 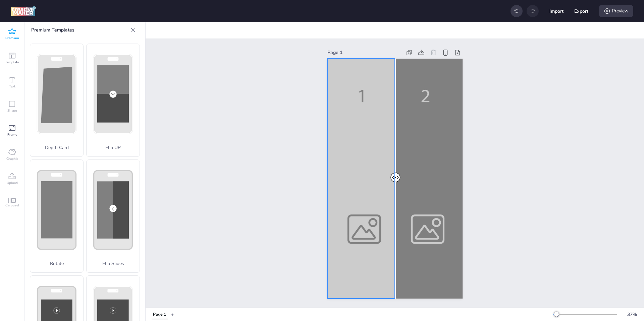 What do you see at coordinates (12, 62) in the screenshot?
I see `span: Template` at bounding box center [12, 62].